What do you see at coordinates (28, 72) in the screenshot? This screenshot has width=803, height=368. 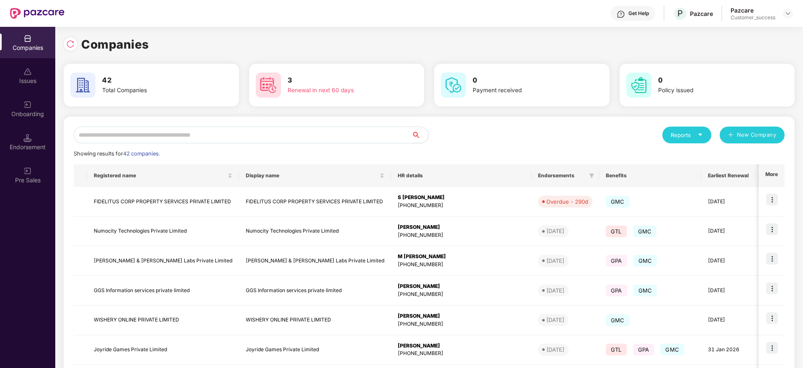 I see `img: svg+xml;base64,PHN2ZyBpZD0iSXNzdWVzX2Rpc2FibGVkIiB4bWxucz0iaHR0cDovL3d3dy53My5vcmcvMjAwMC9zdmciIH...` at bounding box center [28, 72].